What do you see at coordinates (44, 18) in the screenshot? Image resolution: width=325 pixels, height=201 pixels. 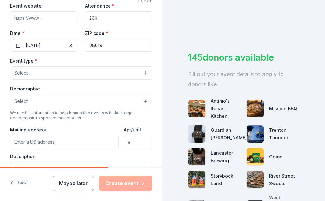 I see `input: https://www...` at bounding box center [44, 18].